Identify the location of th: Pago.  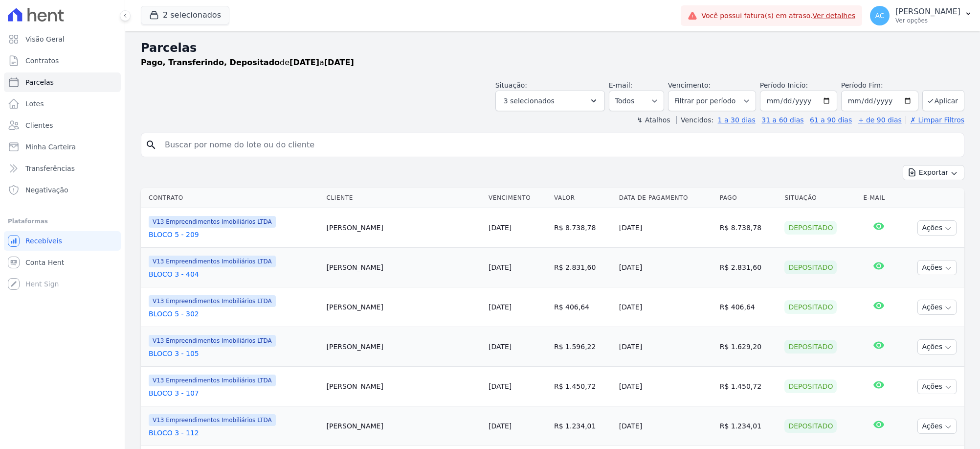
(748, 198).